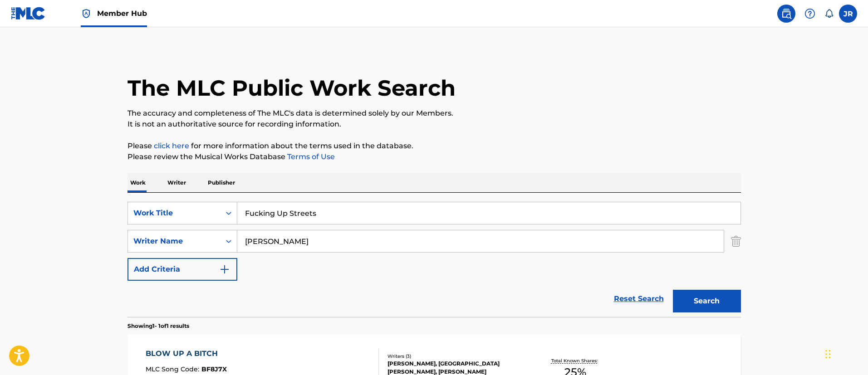  I want to click on a: Terms of Use, so click(310, 156).